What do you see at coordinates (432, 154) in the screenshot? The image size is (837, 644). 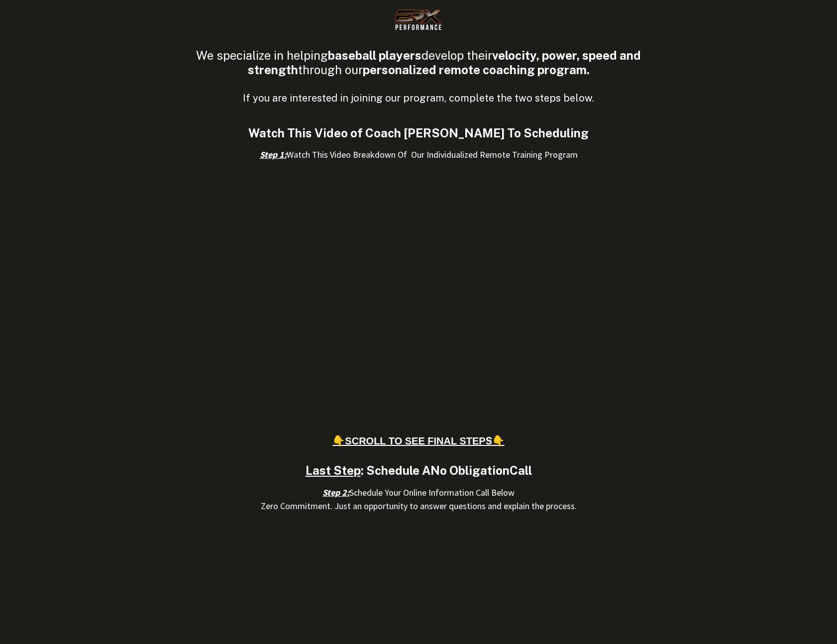 I see `span: Watch This Video Breakdown Of Our Individualized Remote Training Program` at bounding box center [432, 154].